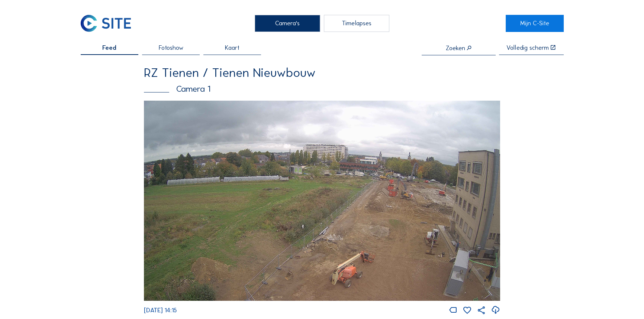 The height and width of the screenshot is (319, 644). I want to click on div: Volledig scherm, so click(527, 48).